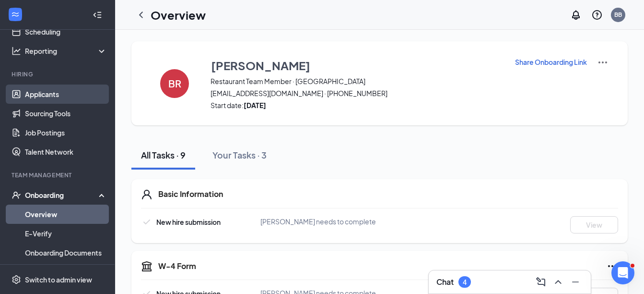  Describe the element at coordinates (141, 15) in the screenshot. I see `a: ChevronLeft` at that location.